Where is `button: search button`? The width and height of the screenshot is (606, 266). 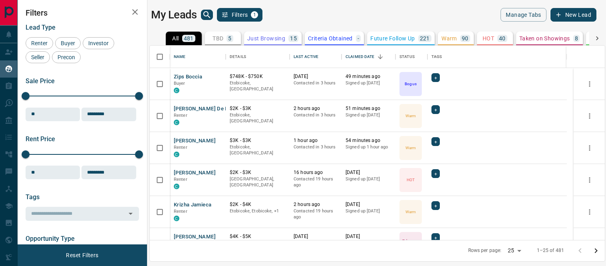
button: search button is located at coordinates (207, 15).